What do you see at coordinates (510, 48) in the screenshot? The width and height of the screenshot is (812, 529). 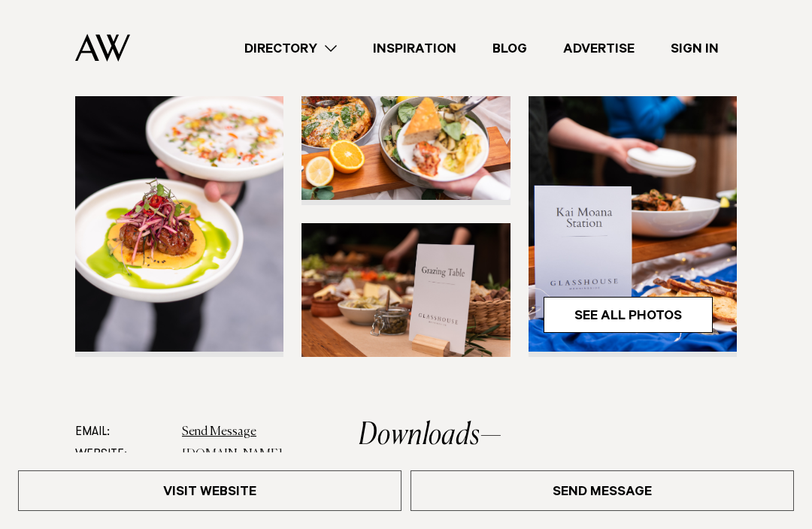 I see `a: Blog` at bounding box center [510, 48].